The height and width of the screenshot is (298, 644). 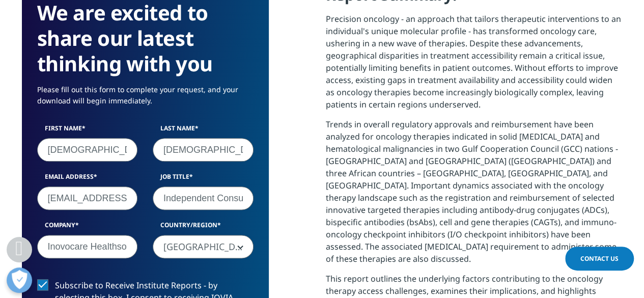 I want to click on label: Company, so click(x=88, y=227).